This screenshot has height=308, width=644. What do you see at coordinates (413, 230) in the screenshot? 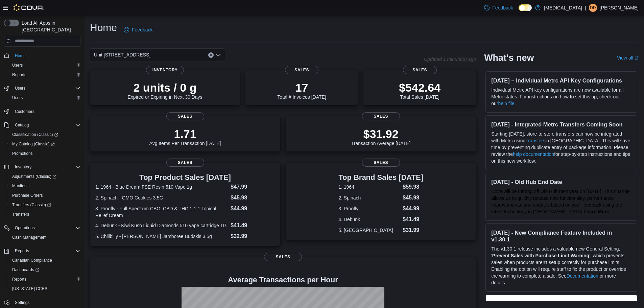
I see `dd: $31.99` at bounding box center [413, 230].